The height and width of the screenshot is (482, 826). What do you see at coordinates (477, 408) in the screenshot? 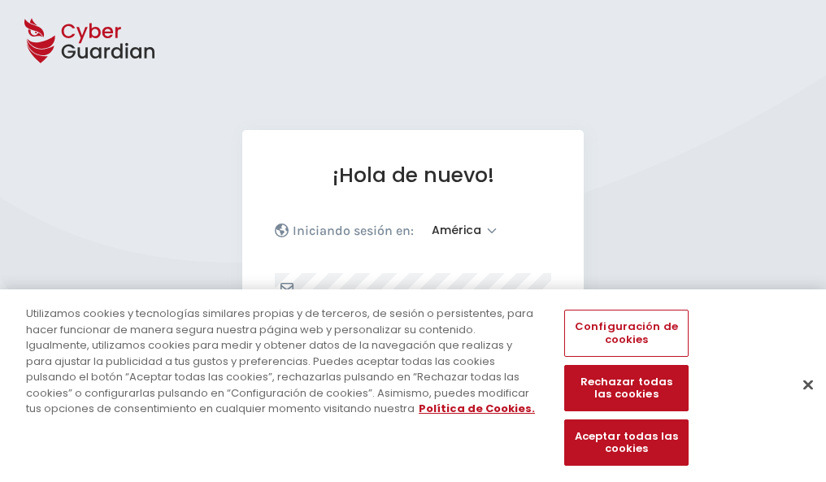
I see `a: Más información sobre su privacidad, se abre en una nueva pestaña` at bounding box center [477, 408].